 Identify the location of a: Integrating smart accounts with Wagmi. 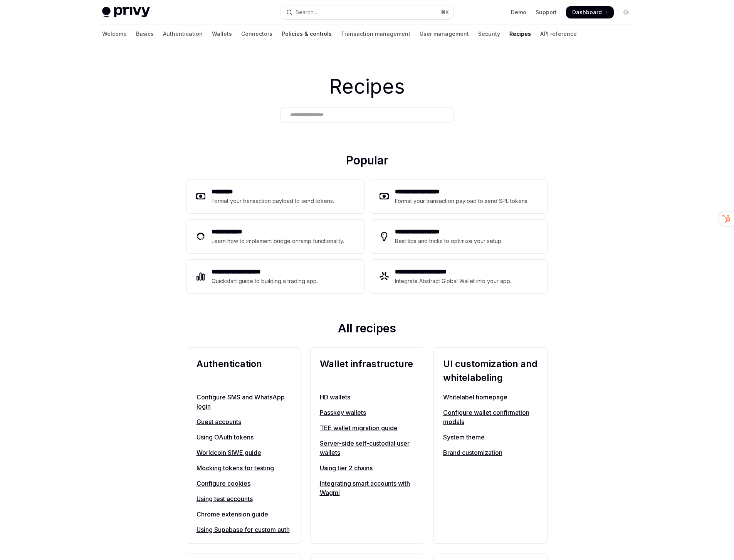
(367, 488).